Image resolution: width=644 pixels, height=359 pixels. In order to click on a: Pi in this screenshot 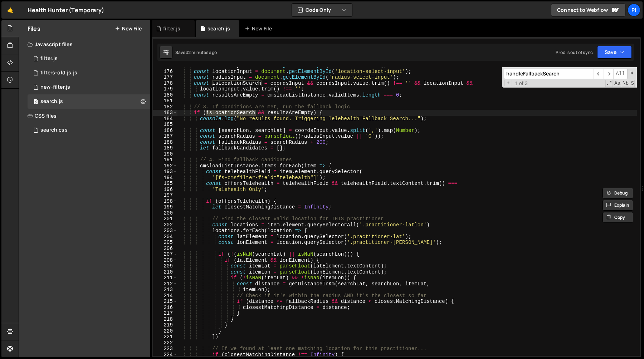, I will do `click(634, 10)`.